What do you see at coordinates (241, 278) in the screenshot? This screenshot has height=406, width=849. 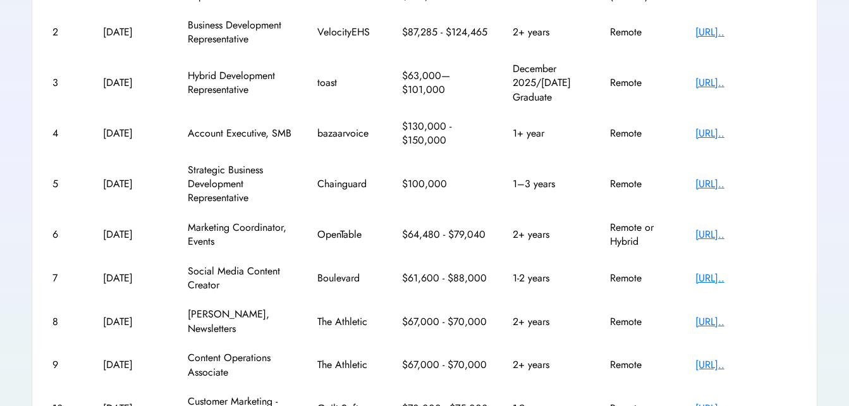 I see `div: Social Media Content Creator` at bounding box center [241, 278].